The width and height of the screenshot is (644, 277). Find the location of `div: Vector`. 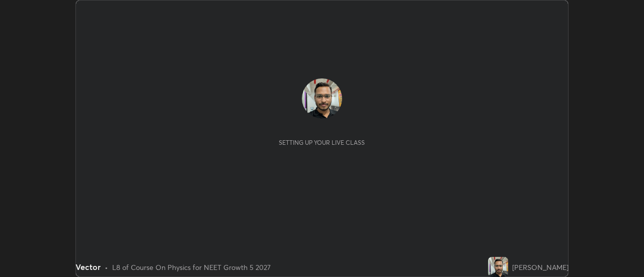

div: Vector is located at coordinates (88, 267).